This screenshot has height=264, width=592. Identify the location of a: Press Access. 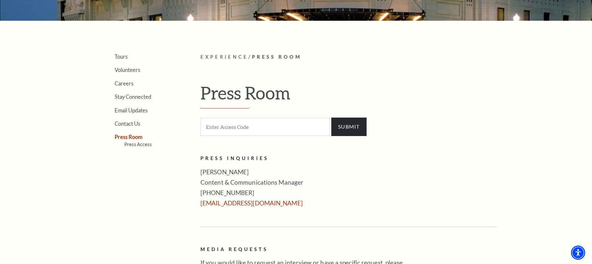
(138, 144).